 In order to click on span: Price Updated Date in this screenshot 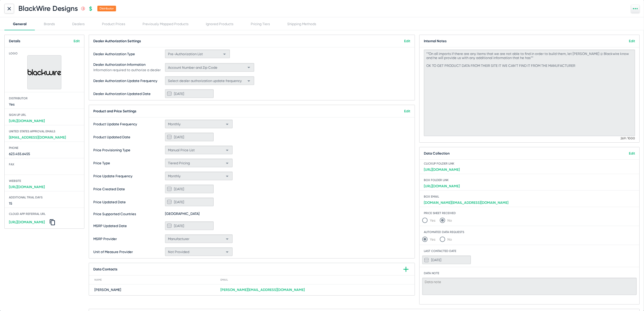, I will do `click(129, 202)`.